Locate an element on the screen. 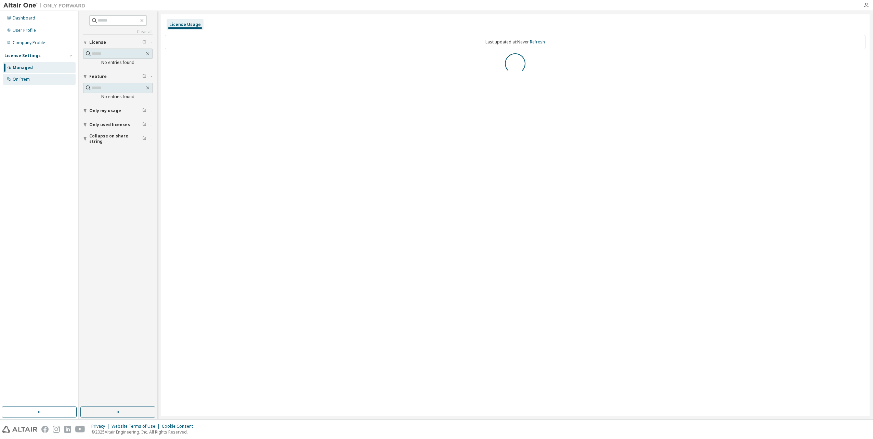 This screenshot has height=439, width=873. div: On Prem is located at coordinates (21, 79).